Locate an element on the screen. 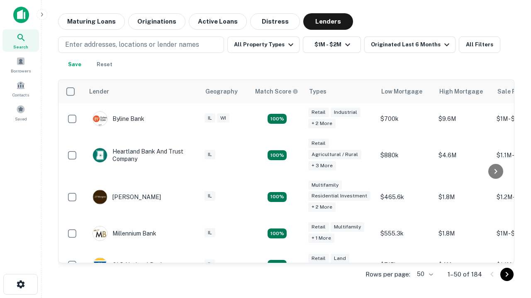  div: Types is located at coordinates (318, 92).